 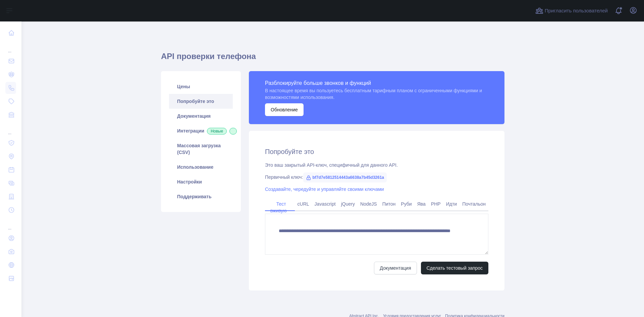 I want to click on font: Поддерживать, so click(x=194, y=197).